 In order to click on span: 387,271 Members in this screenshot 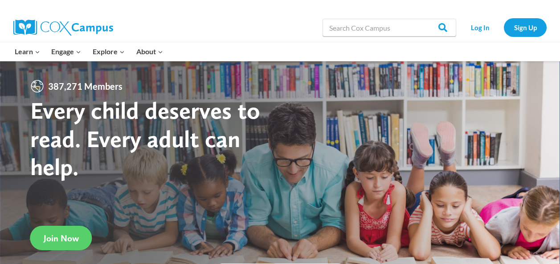, I will do `click(85, 86)`.